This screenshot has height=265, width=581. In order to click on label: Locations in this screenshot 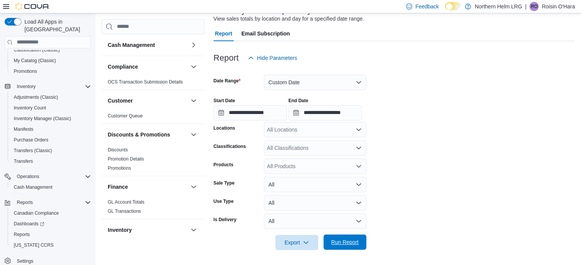, I will do `click(224, 128)`.